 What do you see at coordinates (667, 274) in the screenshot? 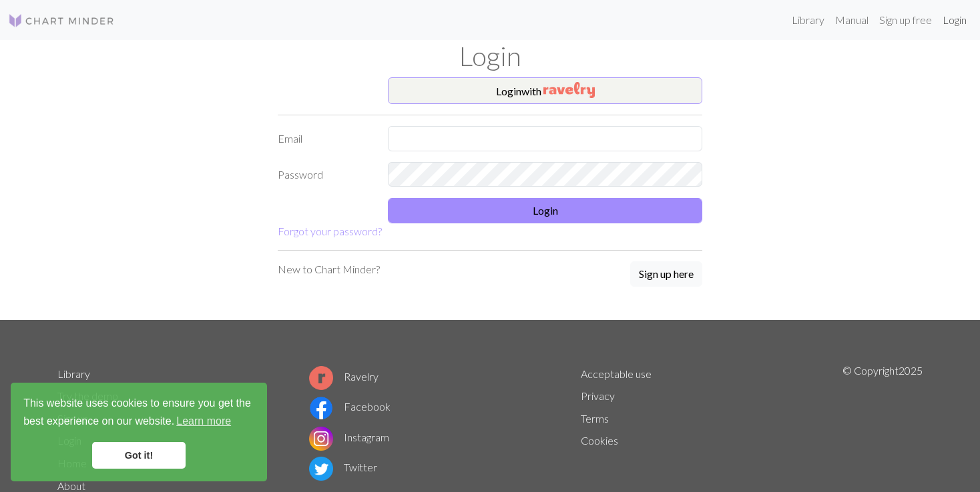
I see `button: Sign up here` at bounding box center [667, 274].